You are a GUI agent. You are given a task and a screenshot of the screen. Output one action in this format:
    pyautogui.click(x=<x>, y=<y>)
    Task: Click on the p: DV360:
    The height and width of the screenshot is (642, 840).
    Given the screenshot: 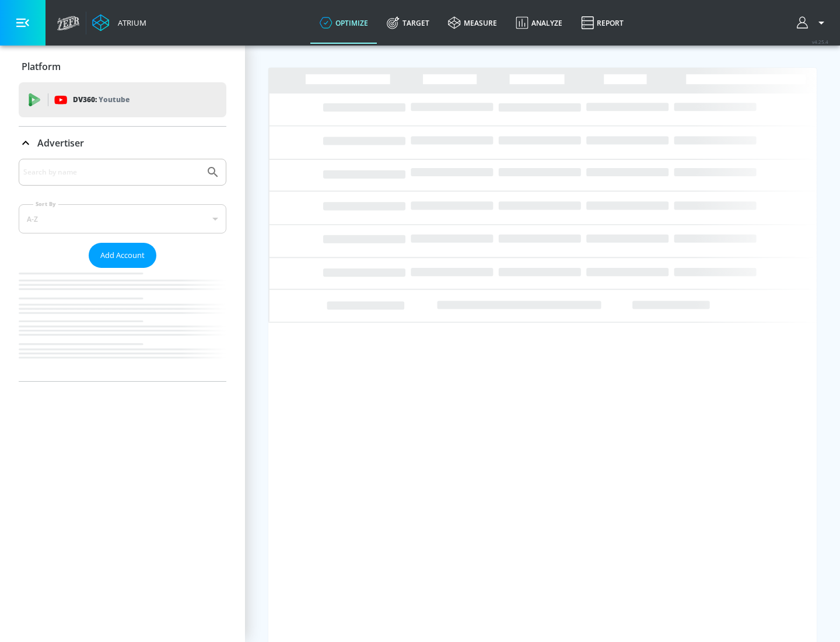 What is the action you would take?
    pyautogui.click(x=101, y=100)
    